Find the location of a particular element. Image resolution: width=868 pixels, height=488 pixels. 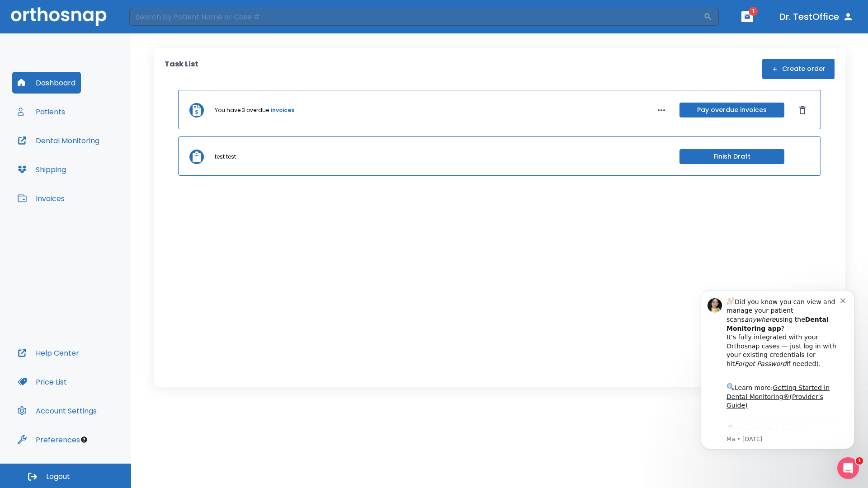

p: test test is located at coordinates (225, 157).